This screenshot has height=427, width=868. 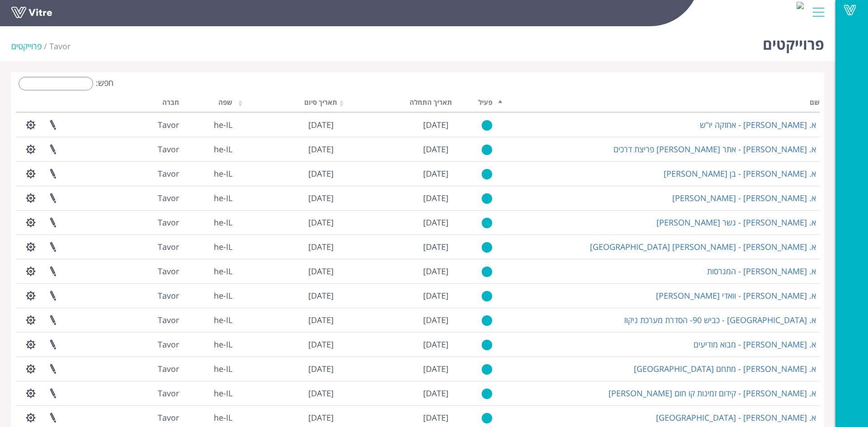 What do you see at coordinates (287, 104) in the screenshot?
I see `th: תאריך סיום: activate to sort column ascending` at bounding box center [287, 104].